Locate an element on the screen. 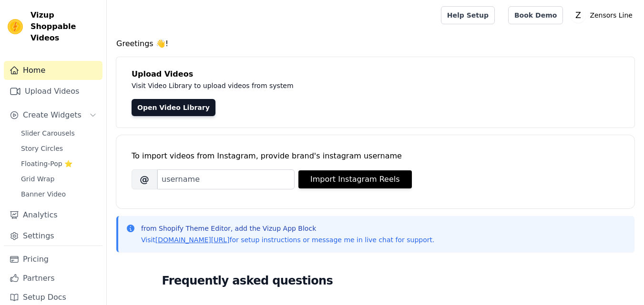  a: Floating-Pop ⭐ is located at coordinates (59, 164).